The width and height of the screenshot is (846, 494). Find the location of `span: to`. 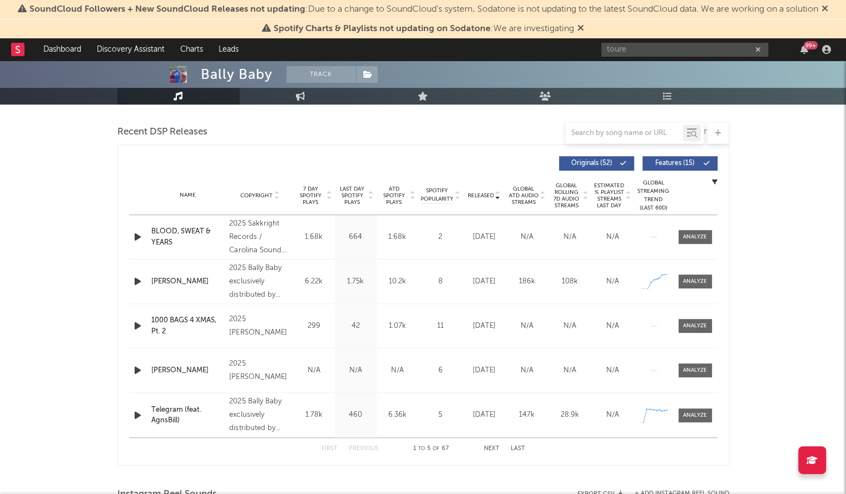

span: to is located at coordinates (421, 449).